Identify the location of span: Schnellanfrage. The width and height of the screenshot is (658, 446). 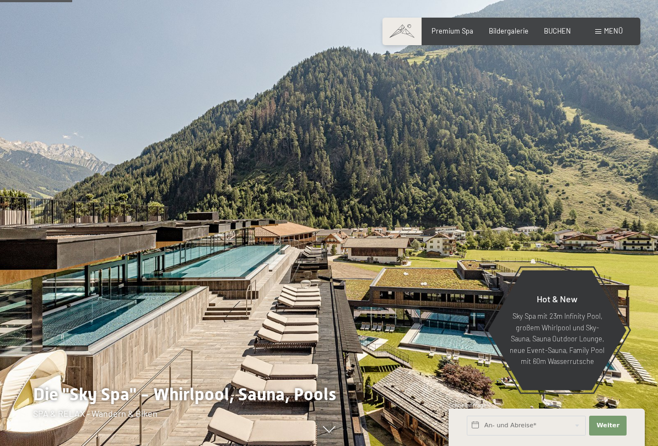
(467, 406).